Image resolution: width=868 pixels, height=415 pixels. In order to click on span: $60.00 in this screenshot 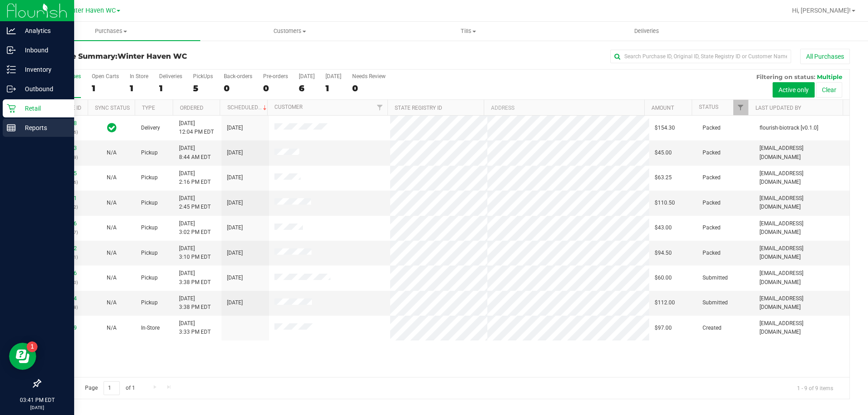, I will do `click(663, 278)`.